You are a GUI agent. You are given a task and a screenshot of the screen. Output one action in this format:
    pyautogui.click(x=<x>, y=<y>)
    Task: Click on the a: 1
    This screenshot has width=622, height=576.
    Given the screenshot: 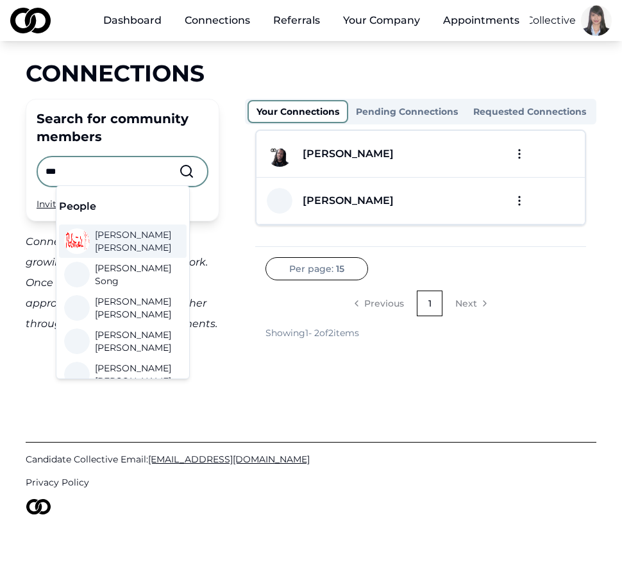 What is the action you would take?
    pyautogui.click(x=430, y=303)
    